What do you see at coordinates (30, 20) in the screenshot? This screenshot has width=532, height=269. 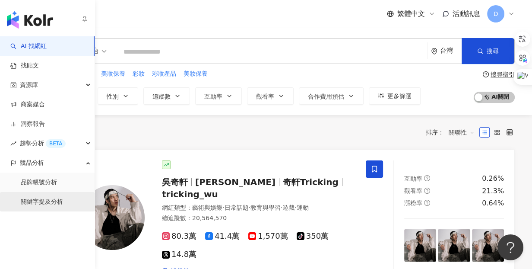 I see `img: logo` at bounding box center [30, 20].